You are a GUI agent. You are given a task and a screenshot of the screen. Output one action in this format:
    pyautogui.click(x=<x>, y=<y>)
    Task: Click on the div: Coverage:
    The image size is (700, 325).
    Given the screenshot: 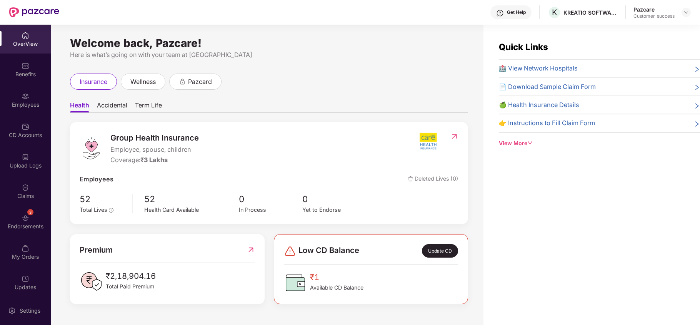 What is the action you would take?
    pyautogui.click(x=155, y=160)
    